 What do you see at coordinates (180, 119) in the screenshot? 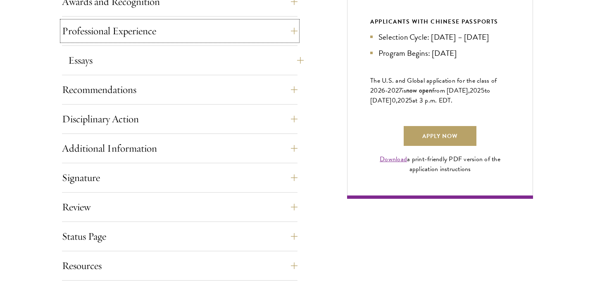
I see `button: Disciplinary Action` at bounding box center [180, 119].